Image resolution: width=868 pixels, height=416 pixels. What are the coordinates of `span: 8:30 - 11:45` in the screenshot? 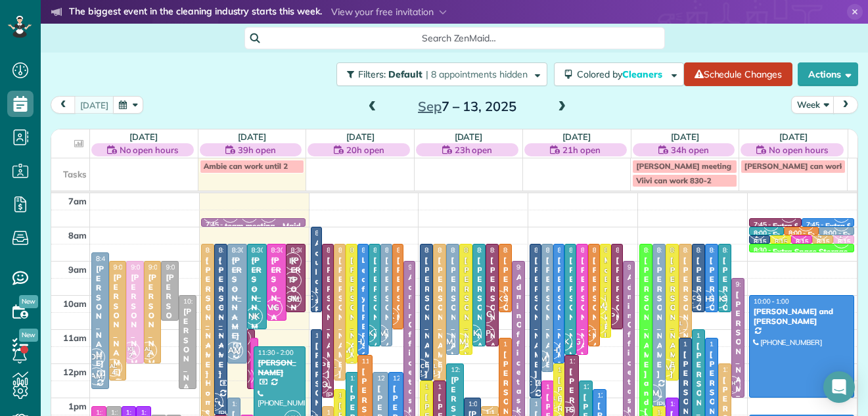 It's located at (469, 250).